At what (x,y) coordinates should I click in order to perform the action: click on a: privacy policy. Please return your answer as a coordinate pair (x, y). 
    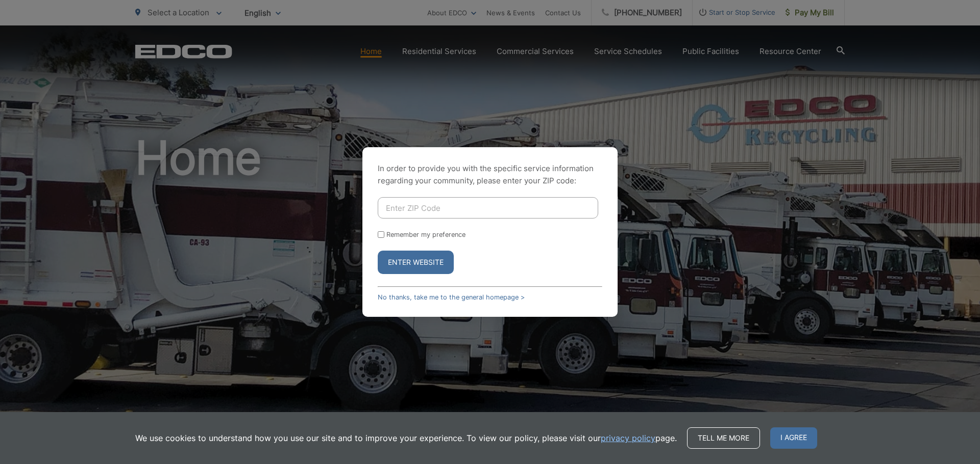
    Looking at the image, I should click on (628, 438).